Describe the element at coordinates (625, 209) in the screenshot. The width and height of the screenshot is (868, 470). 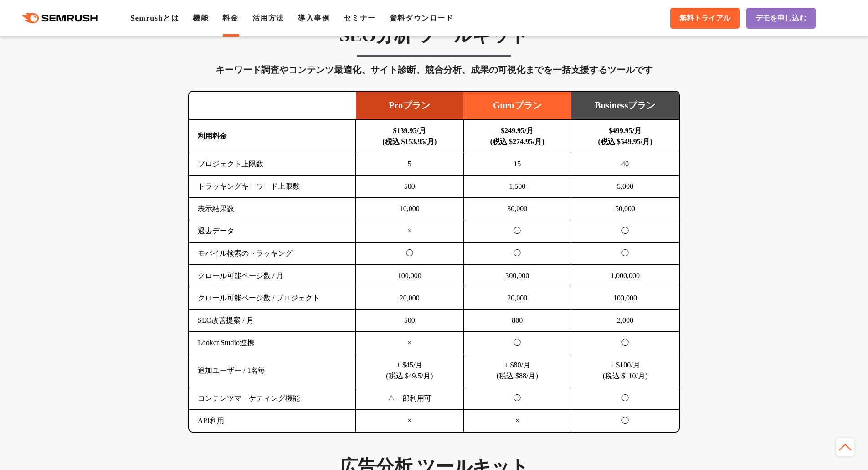
I see `td: 50,000` at that location.